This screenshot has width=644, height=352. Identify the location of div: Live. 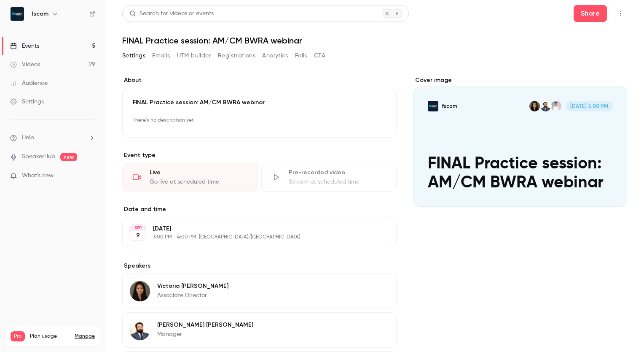
(199, 173).